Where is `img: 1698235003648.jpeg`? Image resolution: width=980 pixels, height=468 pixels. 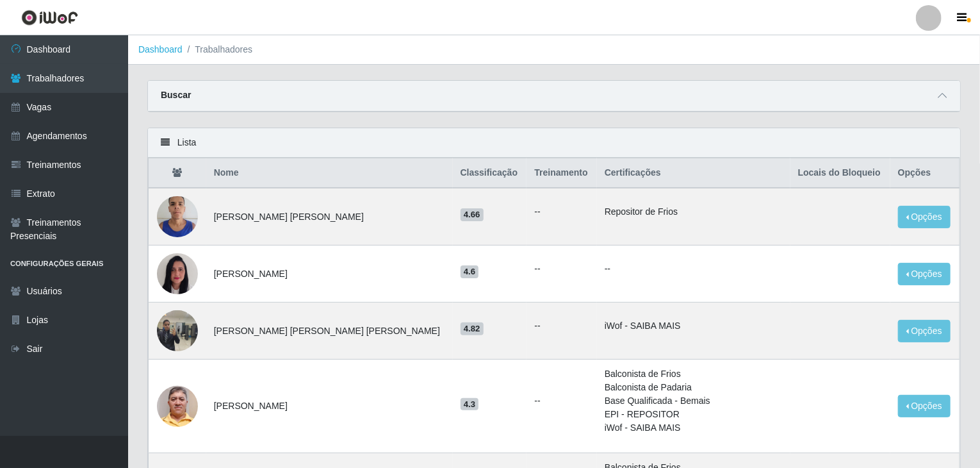
img: 1698235003648.jpeg is located at coordinates (177, 216).